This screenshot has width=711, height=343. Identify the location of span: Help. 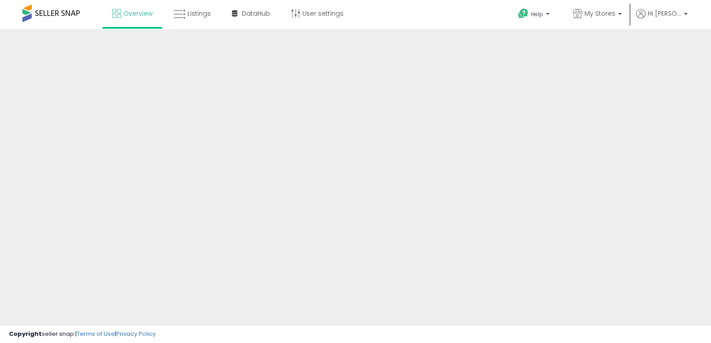
(537, 14).